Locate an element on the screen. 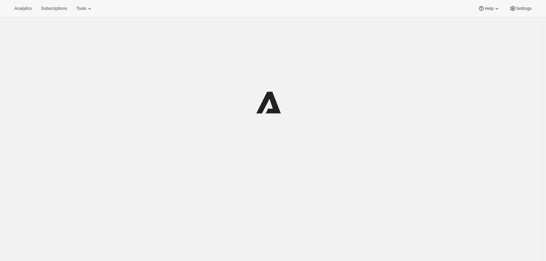  button: Analytics is located at coordinates (23, 8).